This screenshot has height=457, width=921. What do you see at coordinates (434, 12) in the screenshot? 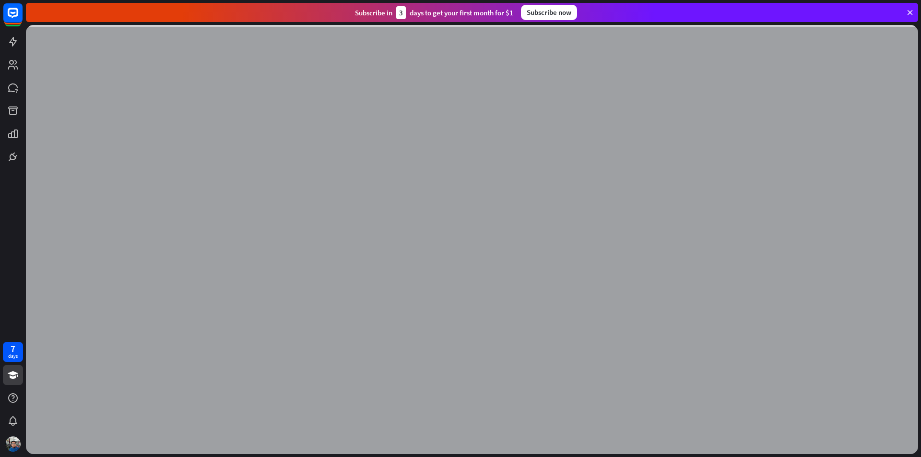
I see `div: Subscribe in days to get your first month for $1` at bounding box center [434, 12].